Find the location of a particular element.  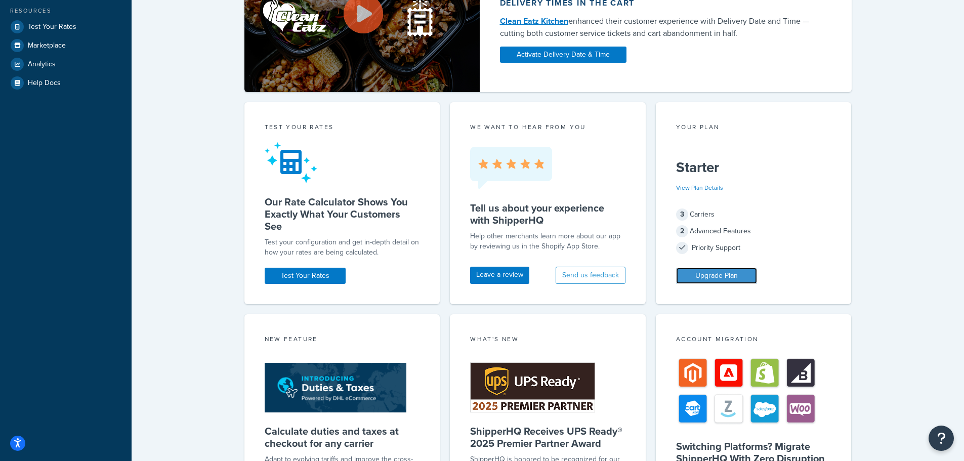

a: Activate Delivery Date & Time is located at coordinates (563, 55).